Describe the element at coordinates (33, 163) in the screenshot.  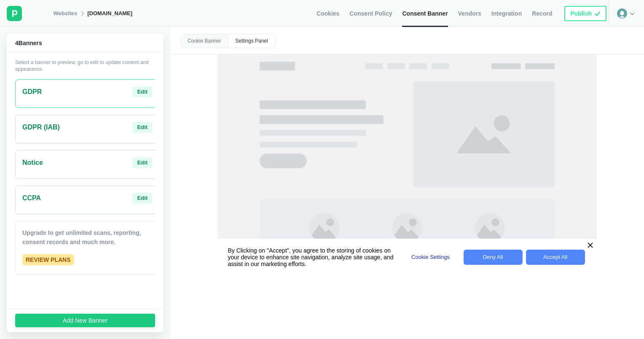
I see `span: Notice` at that location.